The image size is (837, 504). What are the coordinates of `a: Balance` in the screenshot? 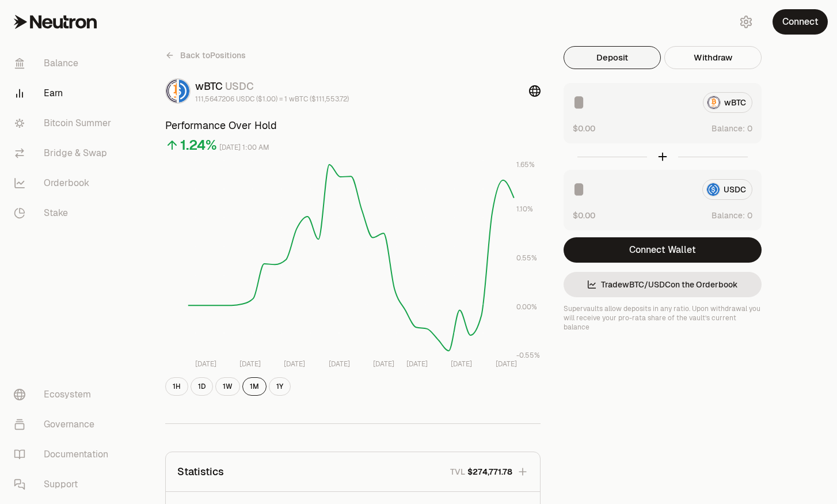 It's located at (65, 64).